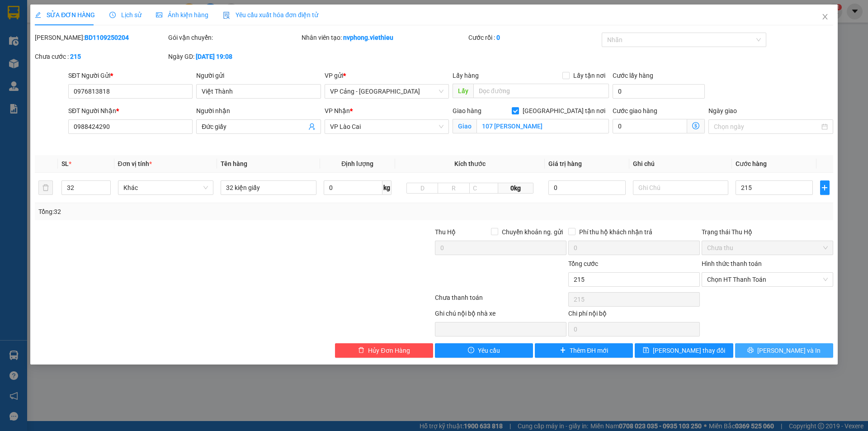 The height and width of the screenshot is (431, 868). I want to click on span: Thêm ĐH mới, so click(588, 350).